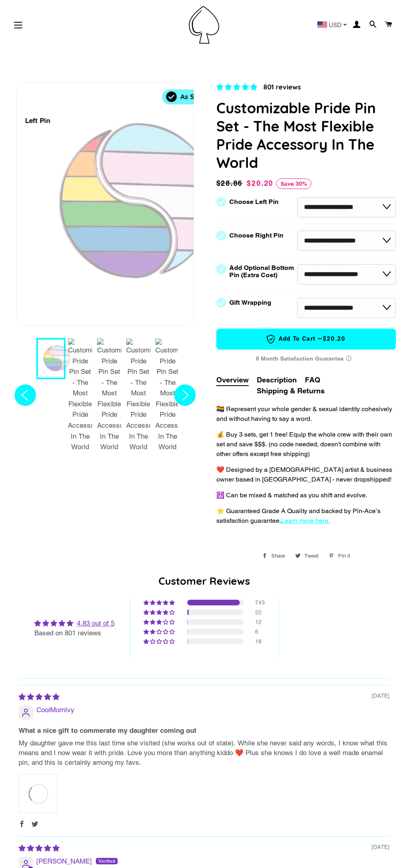 This screenshot has width=408, height=868. Describe the element at coordinates (276, 380) in the screenshot. I see `button: Description` at that location.